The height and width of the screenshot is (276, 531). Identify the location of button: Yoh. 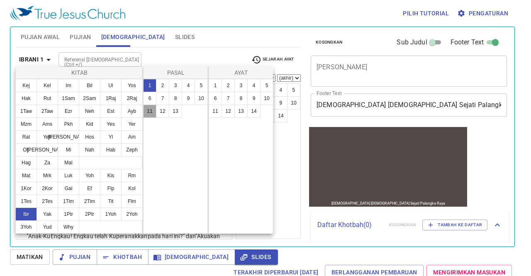
(90, 176).